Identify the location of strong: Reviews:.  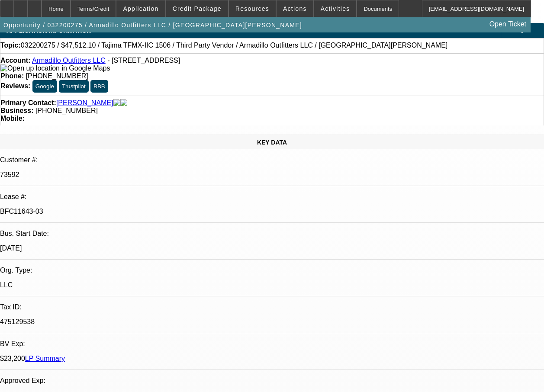
(15, 85).